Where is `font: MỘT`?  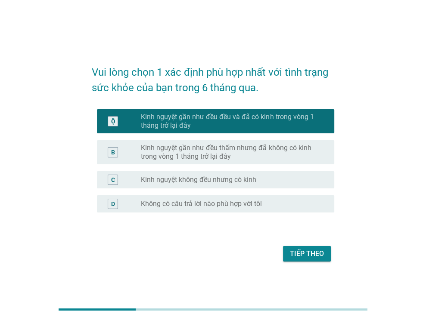 font: MỘT is located at coordinates (113, 121).